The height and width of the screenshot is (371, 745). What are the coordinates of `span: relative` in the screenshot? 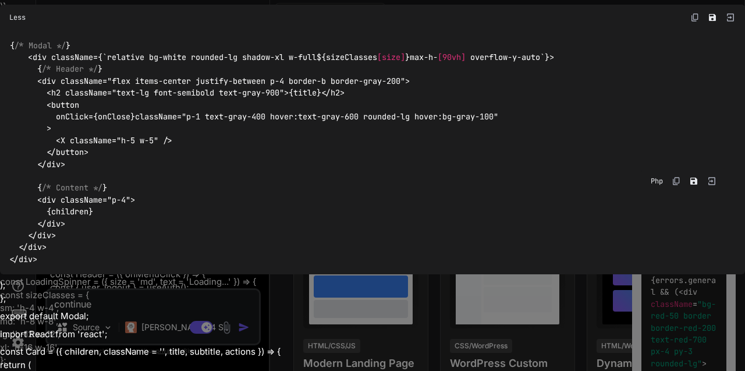 It's located at (126, 57).